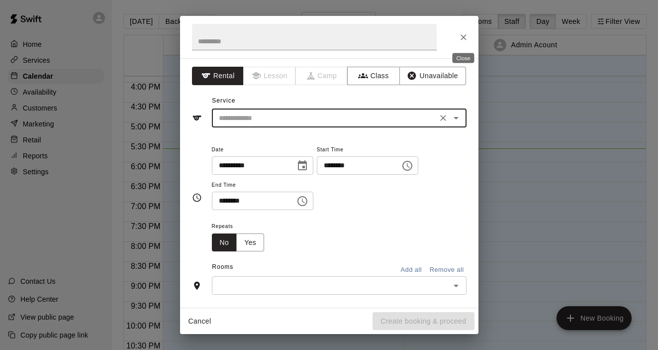 The height and width of the screenshot is (350, 658). I want to click on span: Camps can only be created in the Services page, so click(322, 76).